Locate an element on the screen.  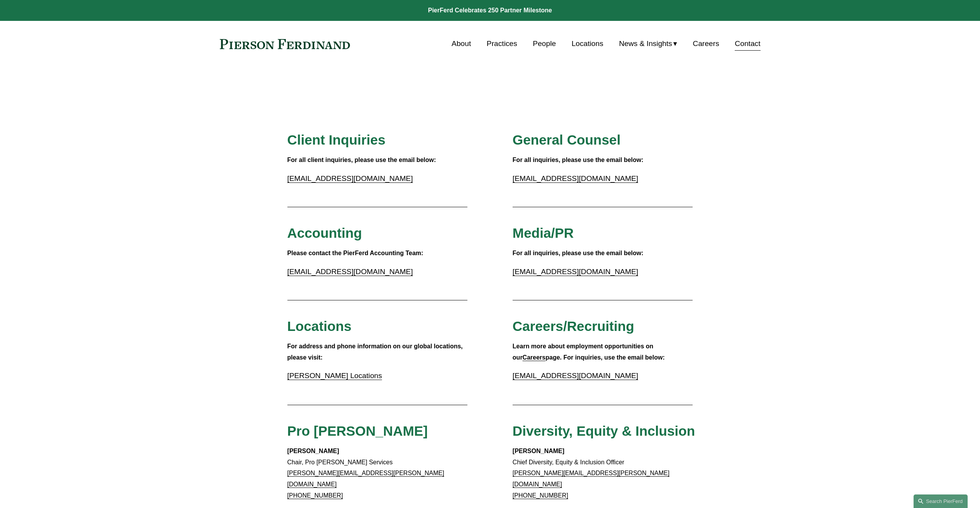
a: Search this site is located at coordinates (941, 501).